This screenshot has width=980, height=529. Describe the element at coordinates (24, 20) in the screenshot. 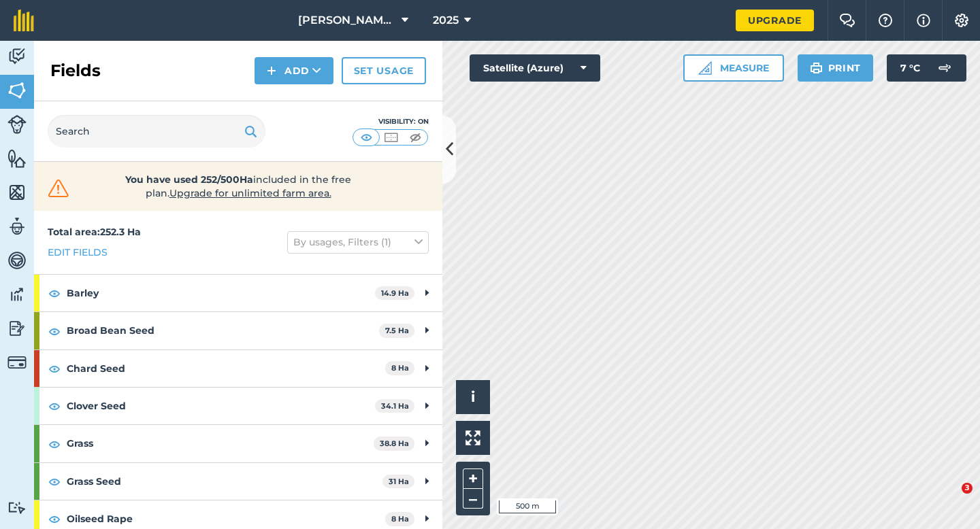

I see `img: fieldmargin Logo` at that location.